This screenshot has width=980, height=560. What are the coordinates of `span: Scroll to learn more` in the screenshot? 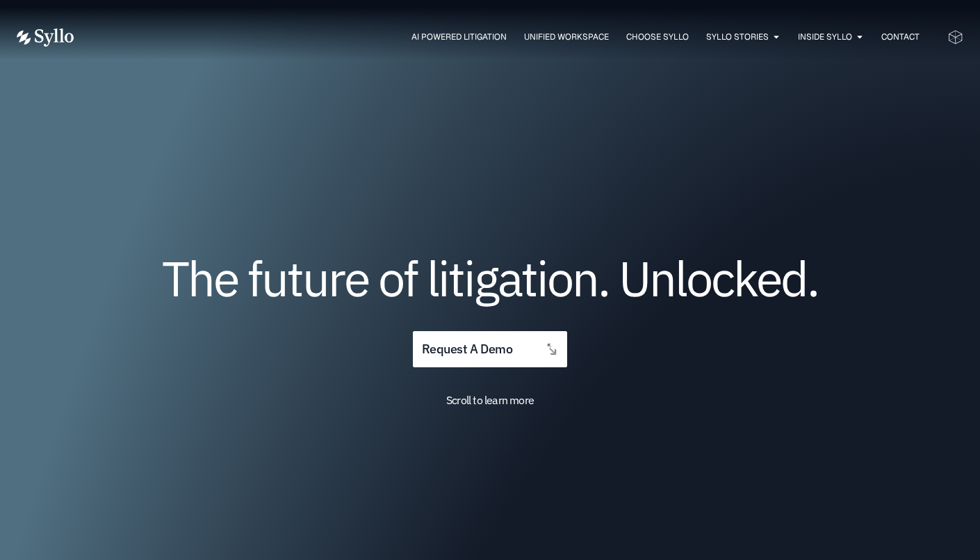 It's located at (490, 400).